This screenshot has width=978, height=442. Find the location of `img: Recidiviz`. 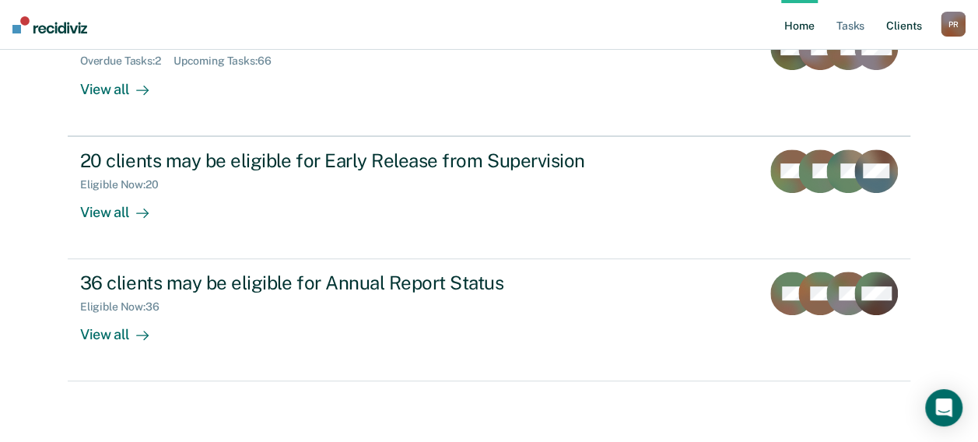

img: Recidiviz is located at coordinates (50, 25).